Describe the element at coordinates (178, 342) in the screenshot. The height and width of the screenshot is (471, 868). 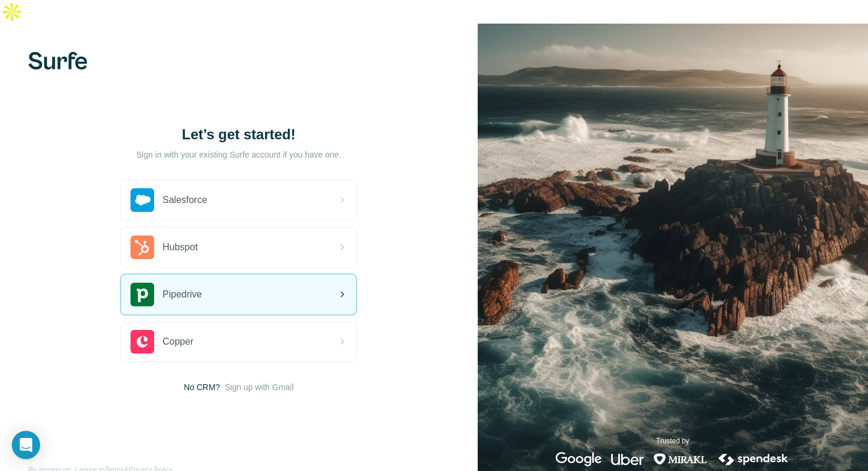
I see `span: Copper` at that location.